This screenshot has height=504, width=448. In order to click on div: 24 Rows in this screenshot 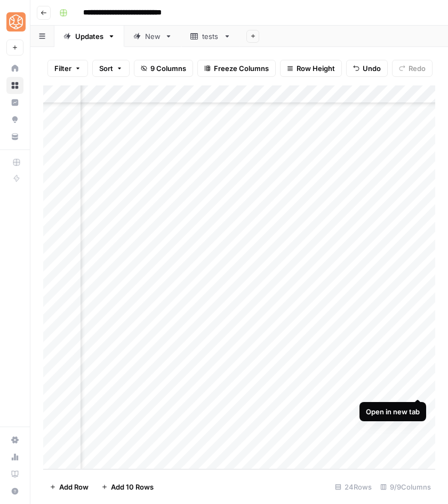, I will do `click(353, 487)`.